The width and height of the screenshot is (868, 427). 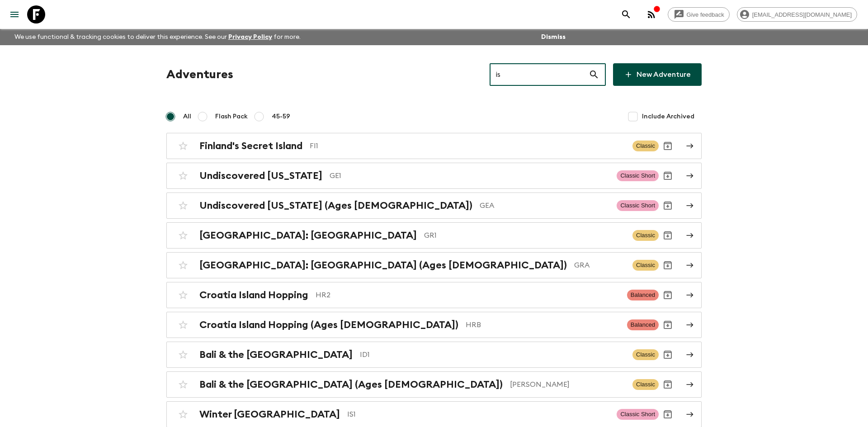 What do you see at coordinates (657, 74) in the screenshot?
I see `a: New Adventure` at bounding box center [657, 74].